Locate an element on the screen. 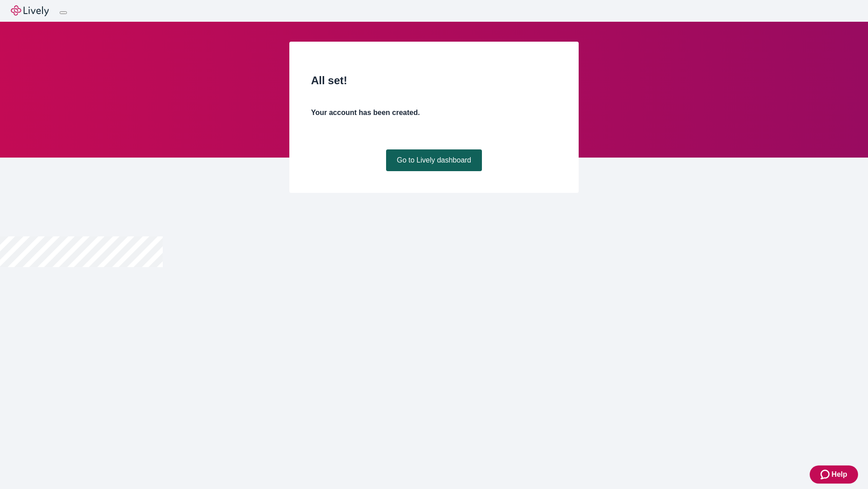  h4: Your account has been created. is located at coordinates (434, 113).